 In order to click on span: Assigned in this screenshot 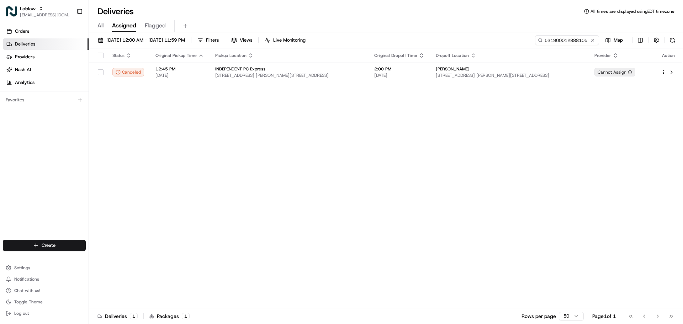, I will do `click(124, 26)`.